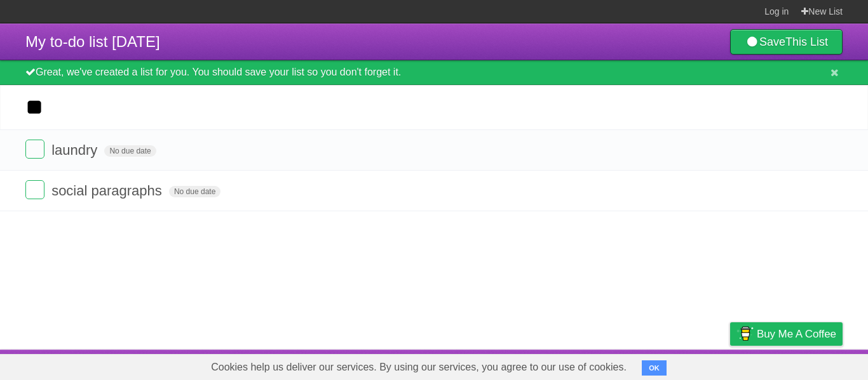 This screenshot has height=380, width=868. What do you see at coordinates (796, 334) in the screenshot?
I see `span: Buy me a coffee` at bounding box center [796, 334].